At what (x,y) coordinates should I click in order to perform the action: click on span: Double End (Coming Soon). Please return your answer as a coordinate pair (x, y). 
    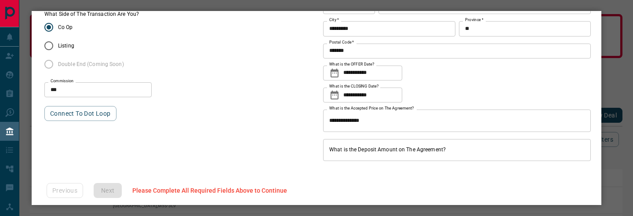
    Looking at the image, I should click on (91, 64).